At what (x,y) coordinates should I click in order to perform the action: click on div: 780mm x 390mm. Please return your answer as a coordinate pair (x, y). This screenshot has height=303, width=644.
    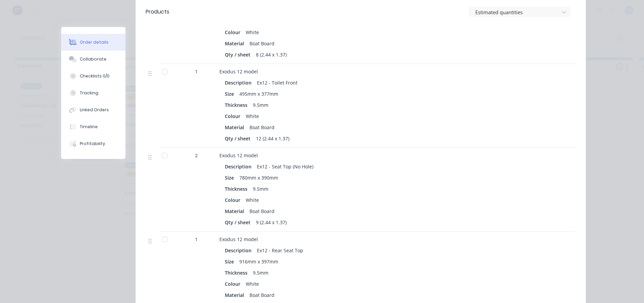
    Looking at the image, I should click on (259, 178).